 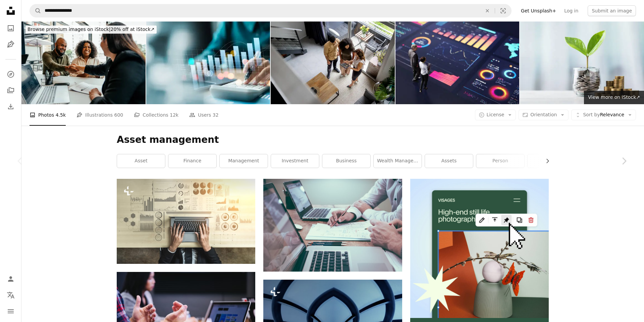 I want to click on h1: Asset management, so click(x=333, y=140).